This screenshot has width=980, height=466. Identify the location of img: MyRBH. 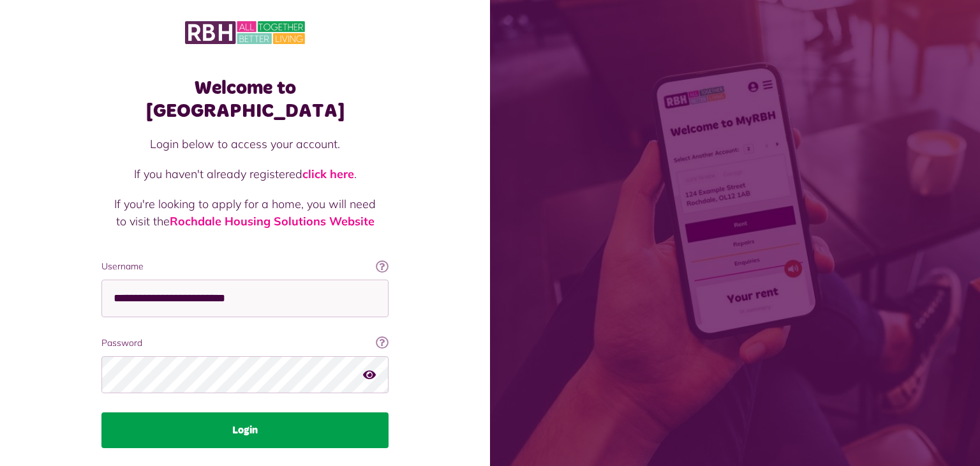
(245, 32).